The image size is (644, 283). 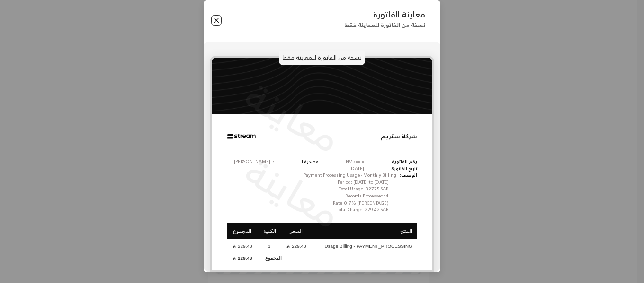 I want to click on img: header.png, so click(x=322, y=86).